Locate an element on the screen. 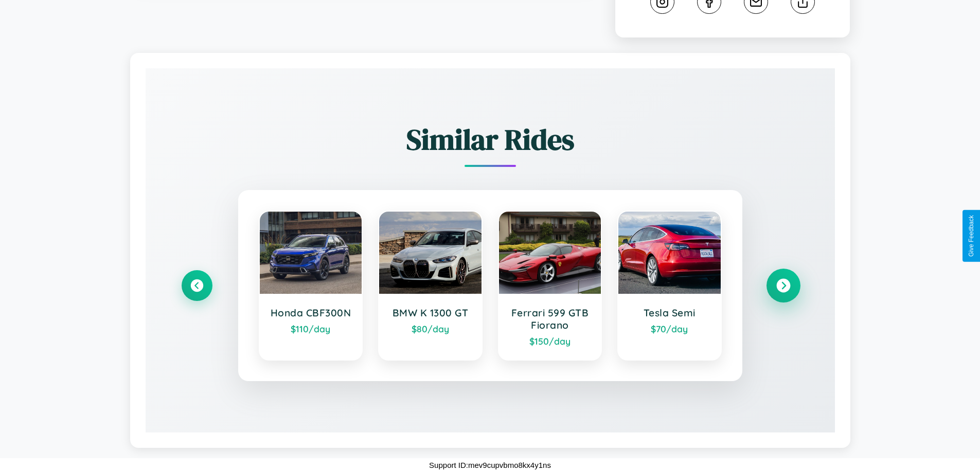 This screenshot has width=980, height=472. div: Give Feedback is located at coordinates (970, 236).